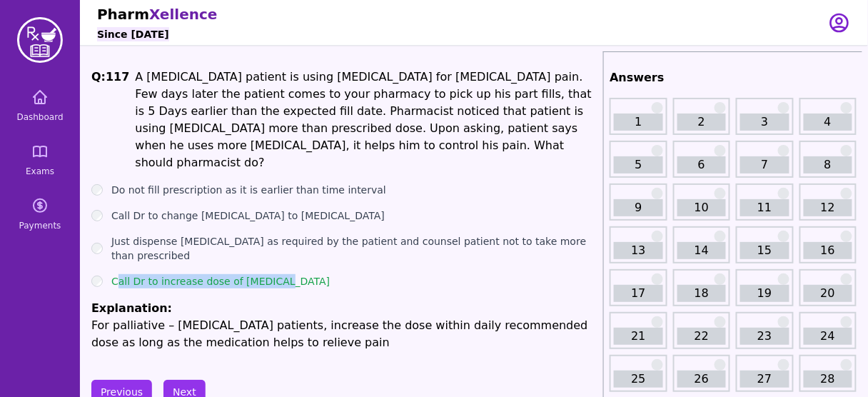 The width and height of the screenshot is (868, 397). What do you see at coordinates (638, 165) in the screenshot?
I see `a: 5` at bounding box center [638, 165].